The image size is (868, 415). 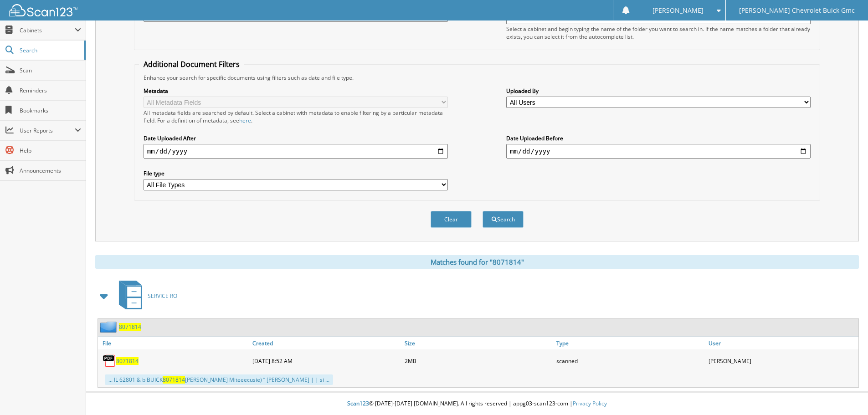 What do you see at coordinates (477, 78) in the screenshot?
I see `div: Enhance your search for specific documents using filters such as date and file type.` at bounding box center [477, 78].